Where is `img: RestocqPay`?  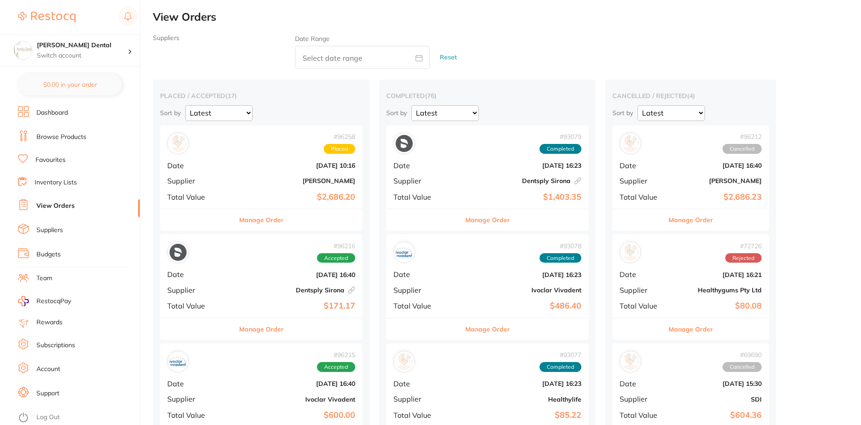 img: RestocqPay is located at coordinates (23, 301).